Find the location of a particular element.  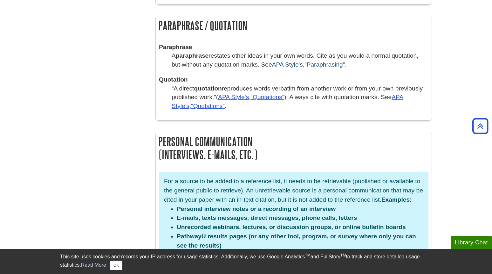

a: Back to Top is located at coordinates (481, 126).